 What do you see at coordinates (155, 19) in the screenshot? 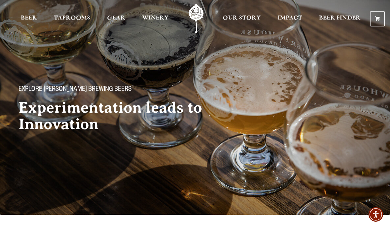
I see `a: Winery` at bounding box center [155, 19].